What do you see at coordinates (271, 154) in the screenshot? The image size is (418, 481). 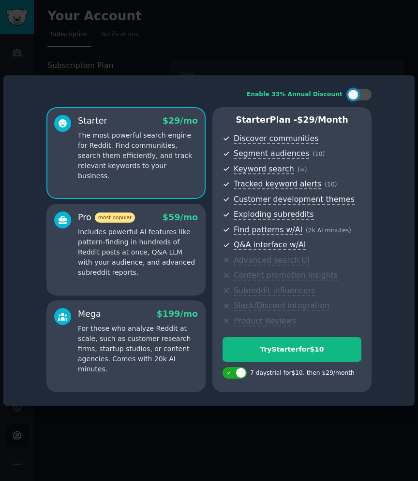 I see `span: Segment audiences` at bounding box center [271, 154].